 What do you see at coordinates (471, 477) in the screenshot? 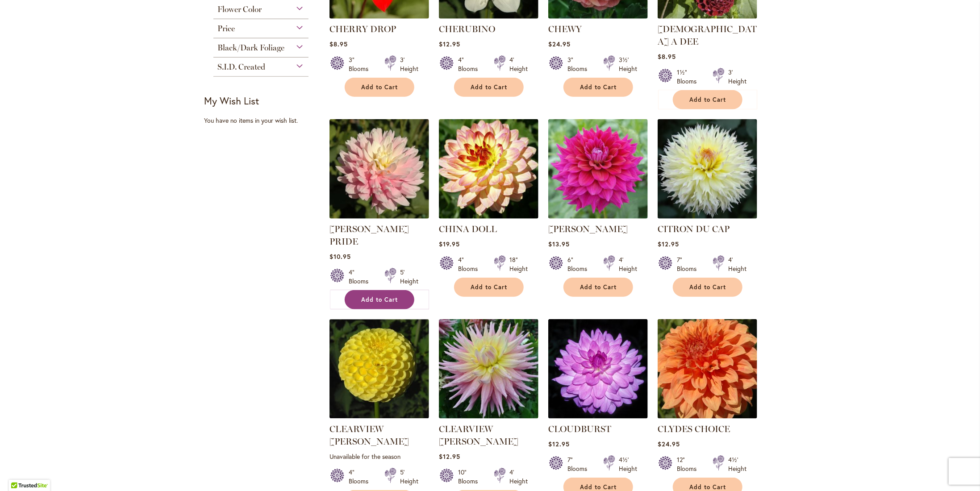
I see `div: 10" Blooms` at bounding box center [471, 477].